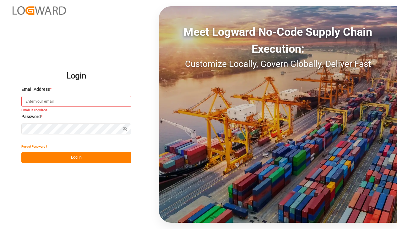 Image resolution: width=397 pixels, height=229 pixels. Describe the element at coordinates (76, 111) in the screenshot. I see `small: Email is required.` at that location.